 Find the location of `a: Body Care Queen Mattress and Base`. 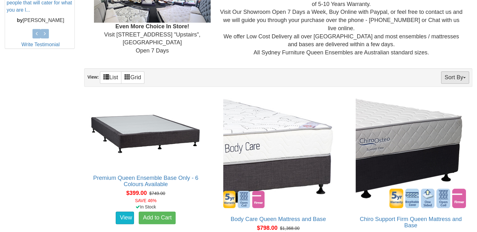

a: Body Care Queen Mattress and Base is located at coordinates (278, 220).